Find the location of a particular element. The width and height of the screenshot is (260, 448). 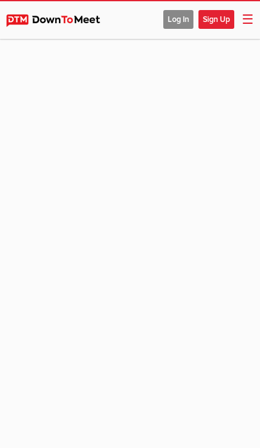

a: Sign Up is located at coordinates (216, 19).